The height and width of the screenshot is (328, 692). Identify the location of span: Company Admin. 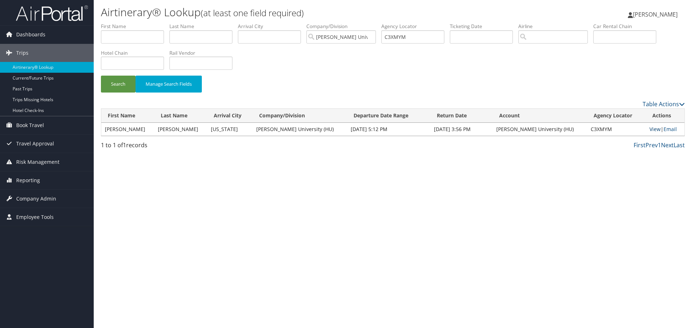
(36, 199).